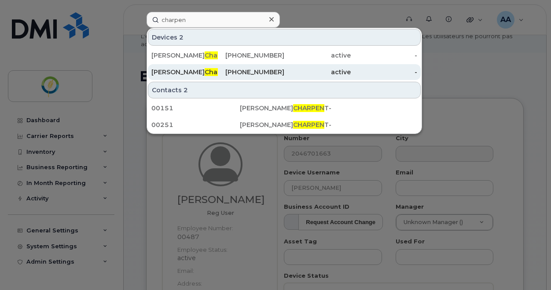 The height and width of the screenshot is (290, 551). Describe the element at coordinates (195, 125) in the screenshot. I see `div: 00251` at that location.